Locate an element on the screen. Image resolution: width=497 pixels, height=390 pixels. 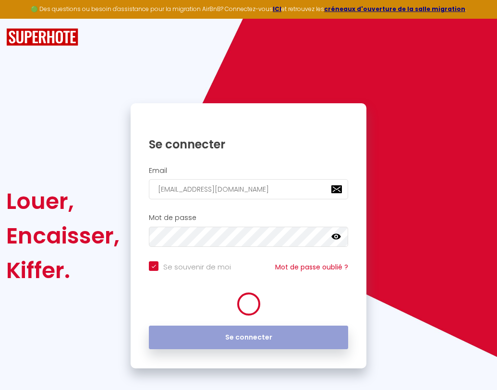
strong: ICI is located at coordinates (277, 9).